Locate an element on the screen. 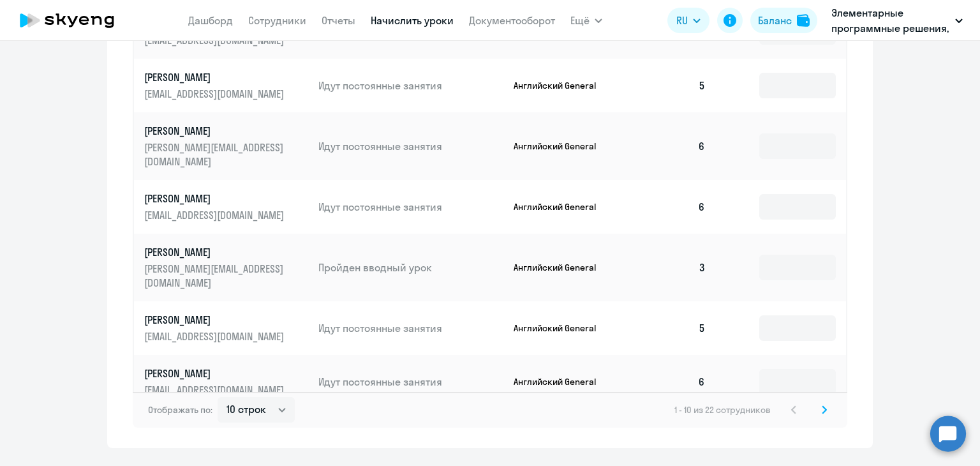 Image resolution: width=980 pixels, height=466 pixels. img: balance is located at coordinates (803, 21).